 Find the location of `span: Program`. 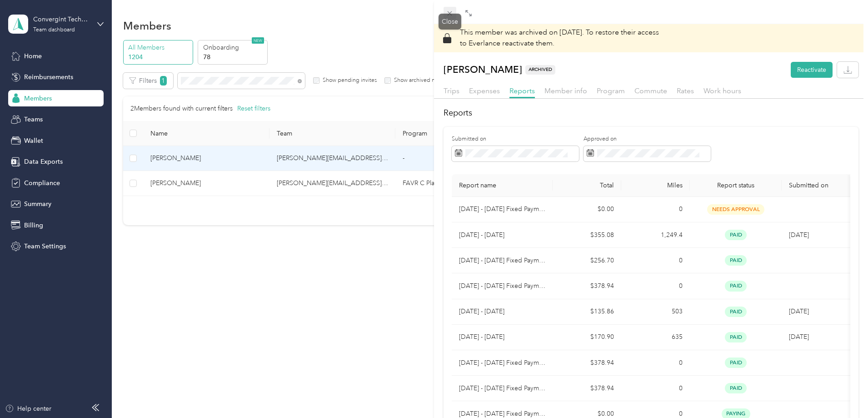

span: Program is located at coordinates (610, 90).